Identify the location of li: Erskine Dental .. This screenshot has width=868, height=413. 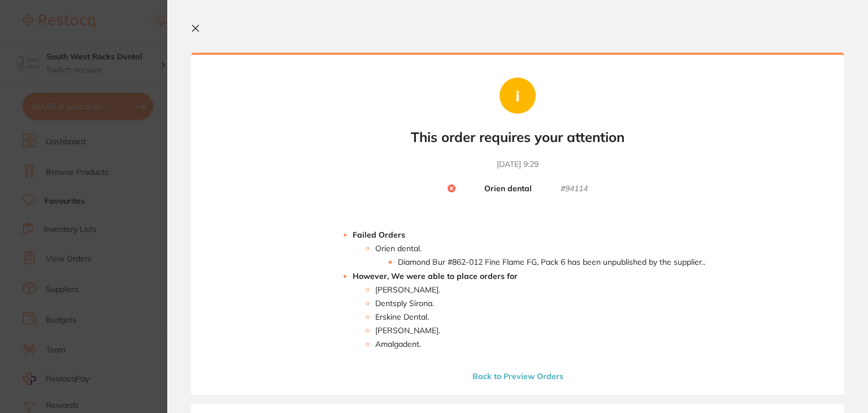
(540, 317).